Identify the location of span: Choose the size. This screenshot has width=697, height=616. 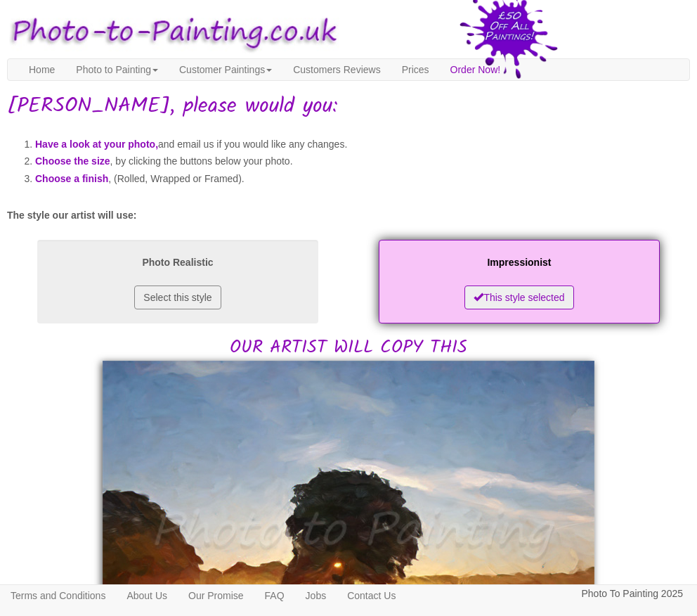
(72, 161).